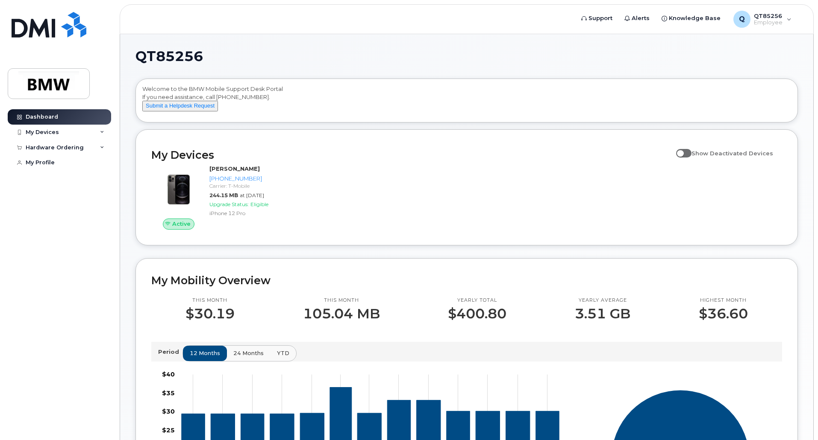 This screenshot has height=440, width=818. I want to click on a: Submit a Helpdesk Request, so click(180, 106).